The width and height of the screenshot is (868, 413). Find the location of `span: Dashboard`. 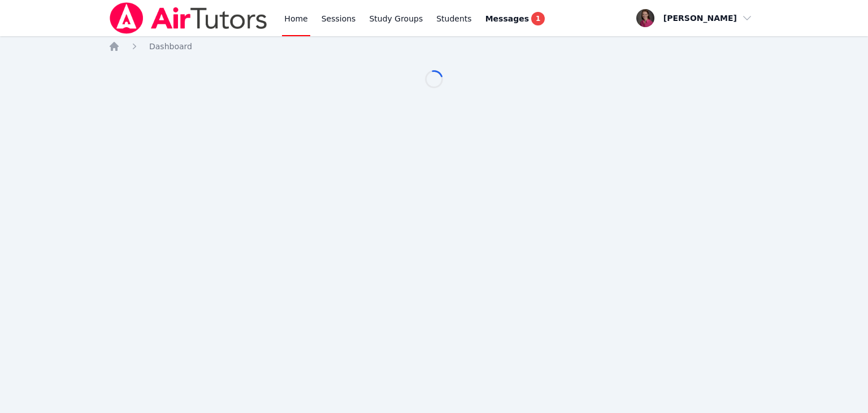

span: Dashboard is located at coordinates (170, 47).